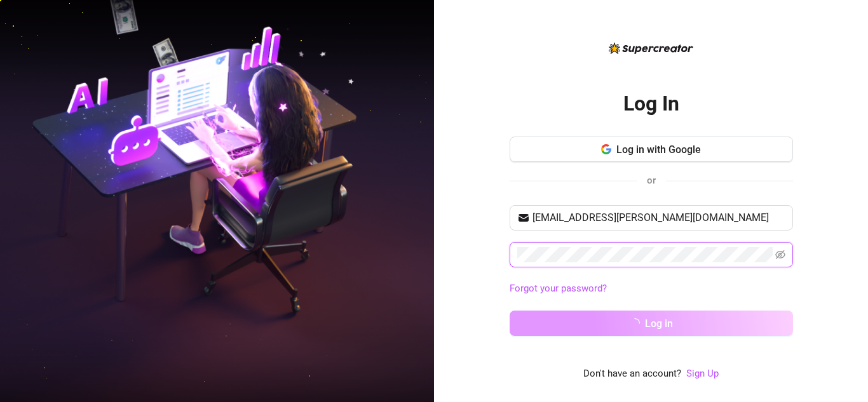  Describe the element at coordinates (659, 323) in the screenshot. I see `span: Log in` at that location.